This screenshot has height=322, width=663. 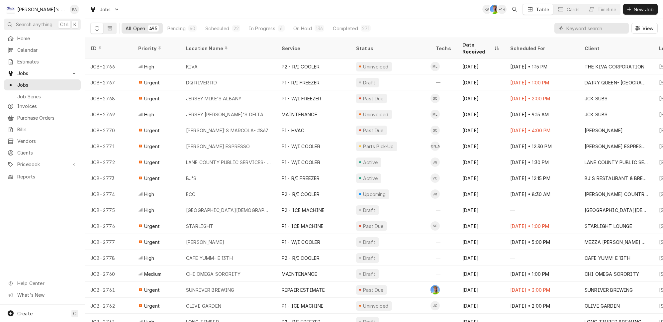 What do you see at coordinates (42, 61) in the screenshot?
I see `a: Estimates` at bounding box center [42, 61].